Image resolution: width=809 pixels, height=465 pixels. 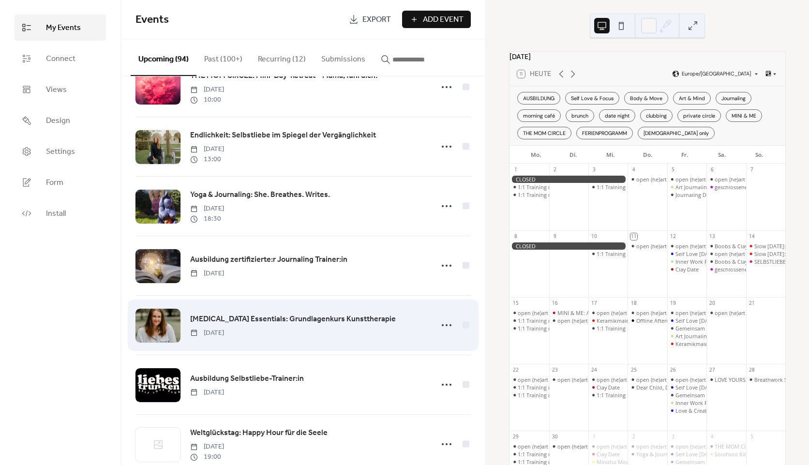 I want to click on div: 4, so click(x=634, y=170).